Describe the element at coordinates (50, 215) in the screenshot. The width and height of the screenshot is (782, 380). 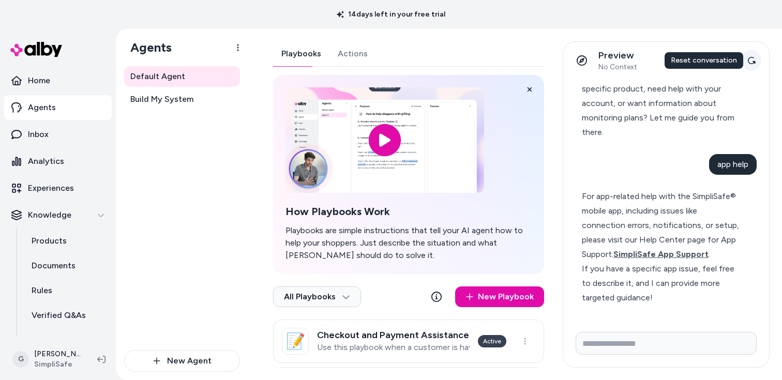
I see `p: Knowledge` at that location.